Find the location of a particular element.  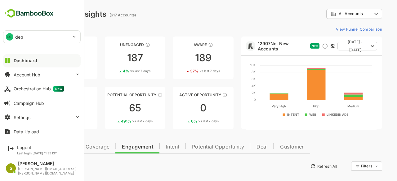

a: EngagedThese accounts are warm, further nurturing would qualify them to MQAs94129%vs last 7 days is located at coordinates (45, 108).